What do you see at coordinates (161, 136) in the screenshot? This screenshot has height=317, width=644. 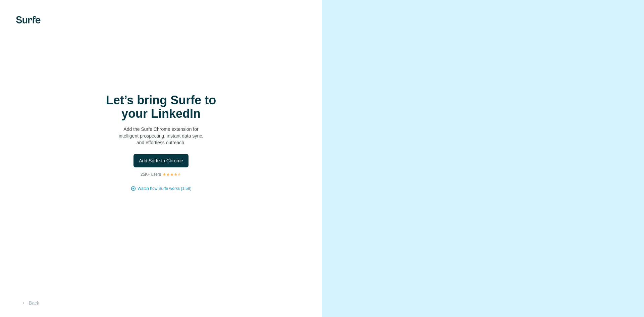 I see `p: Add the Surfe Chrome extension for intelligent prospecting, instant data sync, and effortless out...` at bounding box center [161, 136].